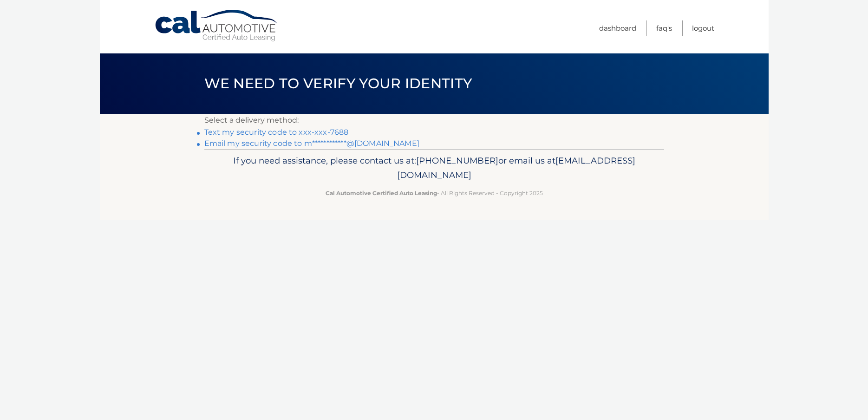 This screenshot has width=868, height=420. I want to click on p: Select a delivery method:, so click(434, 120).